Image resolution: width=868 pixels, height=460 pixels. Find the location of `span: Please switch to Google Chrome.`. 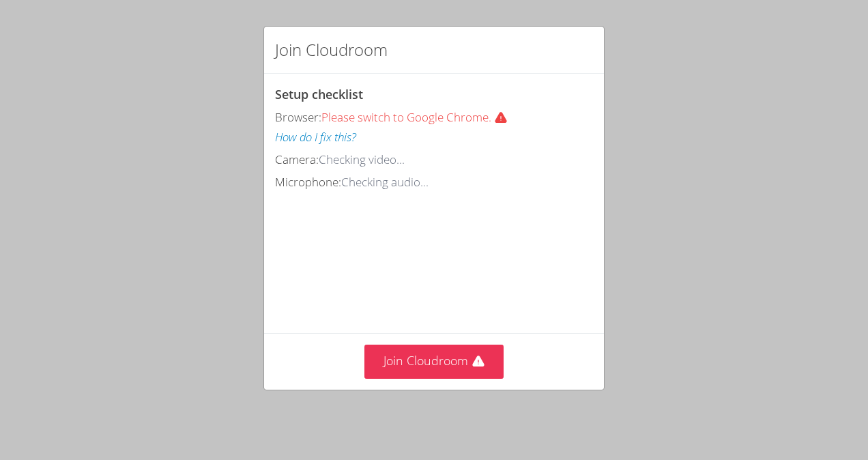

span: Please switch to Google Chrome. is located at coordinates (417, 116).